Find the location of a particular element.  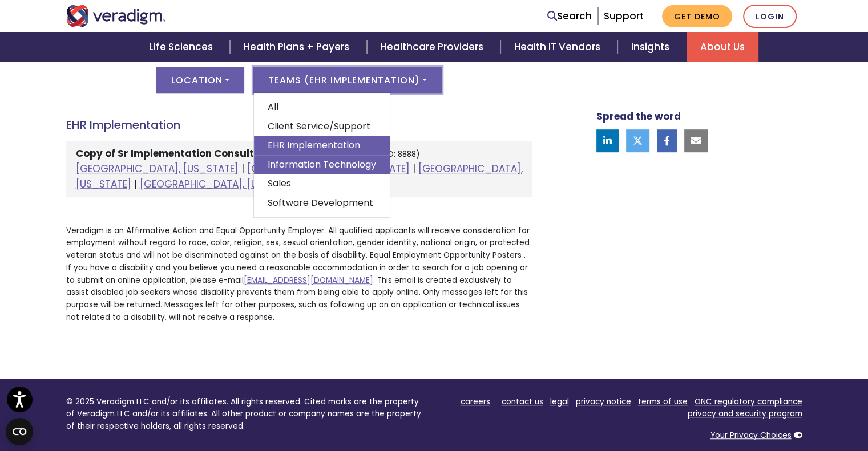

small: (Job ID: 8888) is located at coordinates (393, 154).